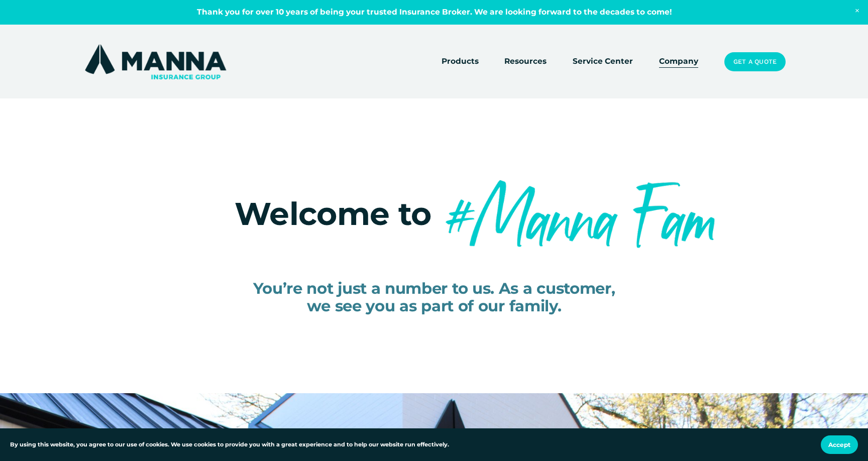 This screenshot has height=461, width=868. I want to click on a: Service Center, so click(602, 62).